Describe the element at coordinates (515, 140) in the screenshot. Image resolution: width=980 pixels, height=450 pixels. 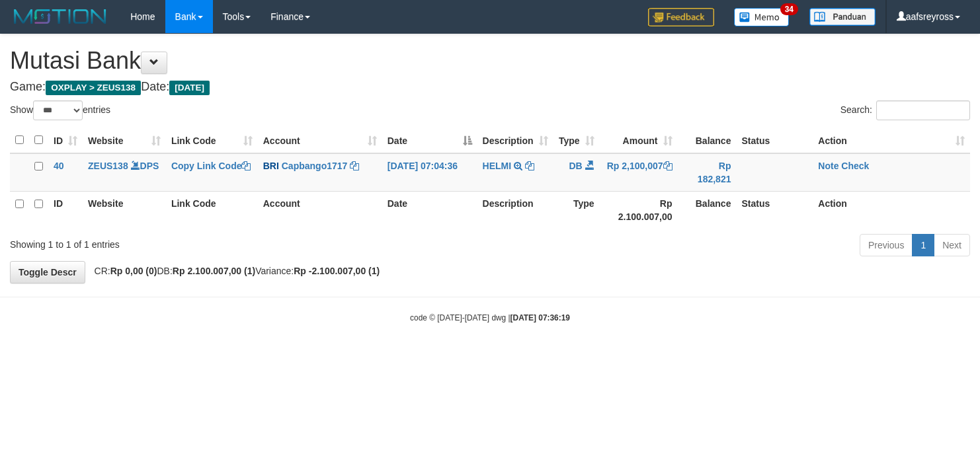
I see `th: Description: activate to sort column ascending` at that location.